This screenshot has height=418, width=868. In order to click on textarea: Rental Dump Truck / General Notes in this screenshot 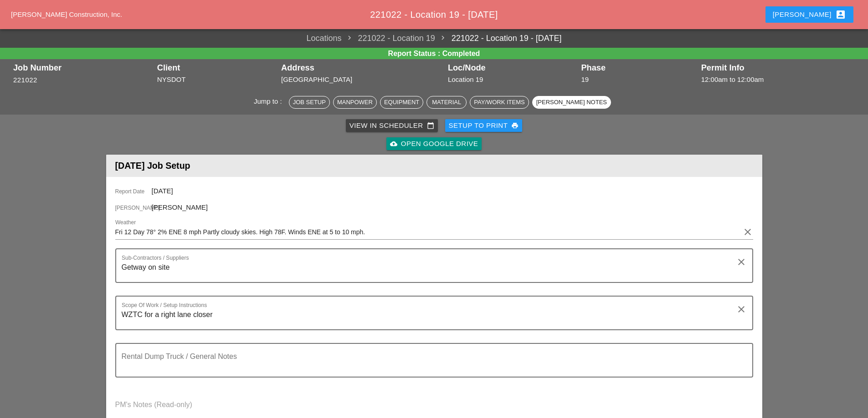, I will do `click(431, 366)`.